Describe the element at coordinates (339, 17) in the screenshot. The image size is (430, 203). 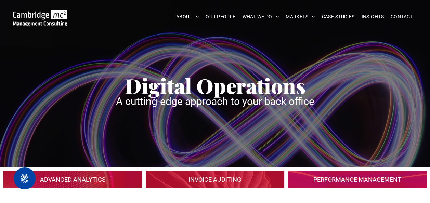
I see `a: CASE STUDIES` at that location.